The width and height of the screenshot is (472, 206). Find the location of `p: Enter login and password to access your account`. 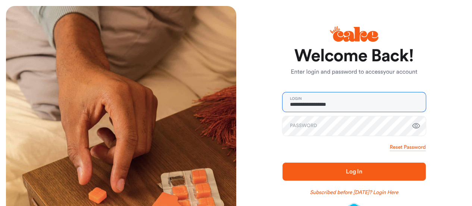

p: Enter login and password to access your account is located at coordinates (354, 72).